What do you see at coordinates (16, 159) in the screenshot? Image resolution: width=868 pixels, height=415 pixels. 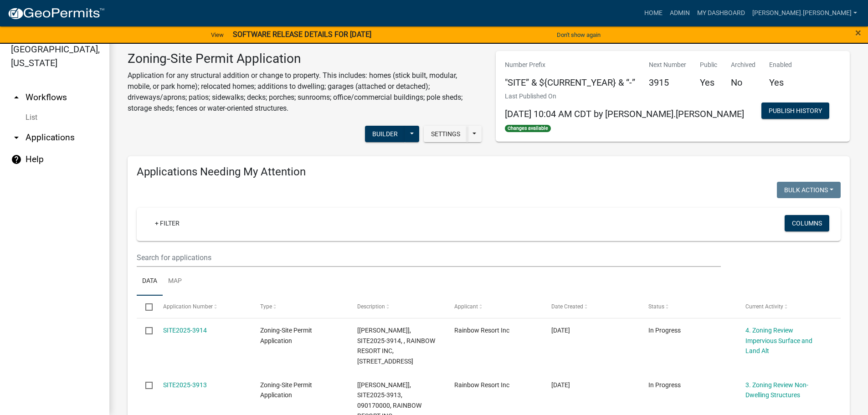 I see `i: help` at bounding box center [16, 159].